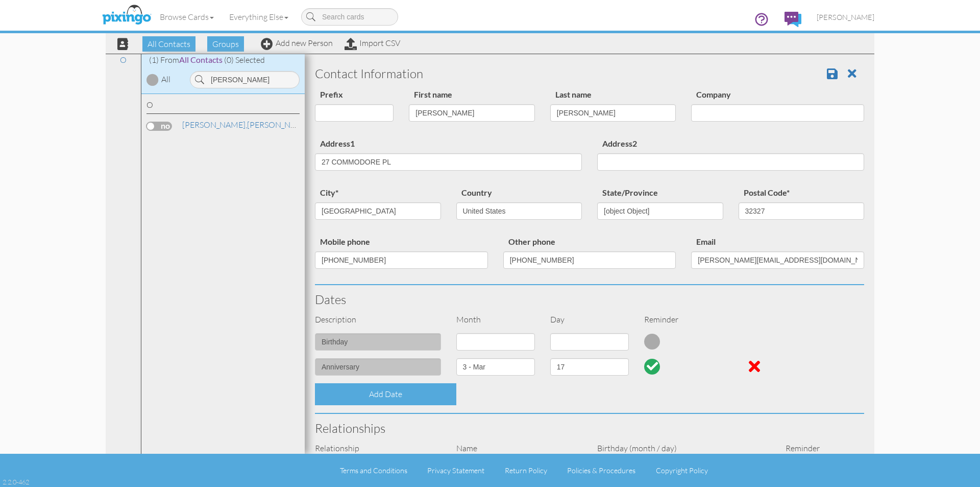 This screenshot has width=980, height=487. Describe the element at coordinates (590, 428) in the screenshot. I see `h3: Relationships` at that location.